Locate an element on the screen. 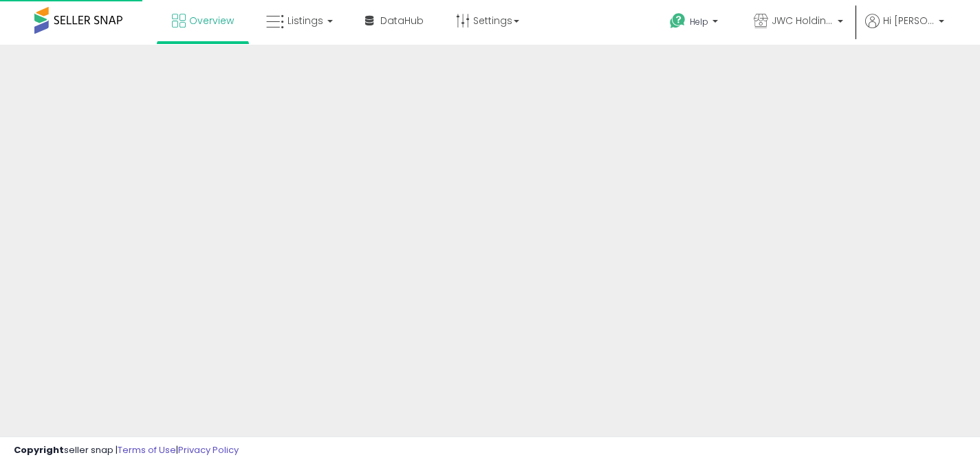 The width and height of the screenshot is (980, 464). div: seller snap | | is located at coordinates (126, 450).